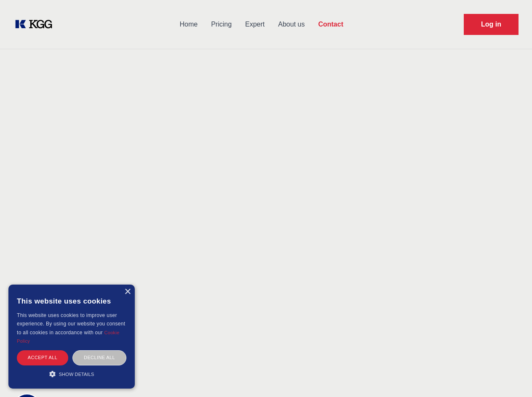  I want to click on a: Contact, so click(330, 25).